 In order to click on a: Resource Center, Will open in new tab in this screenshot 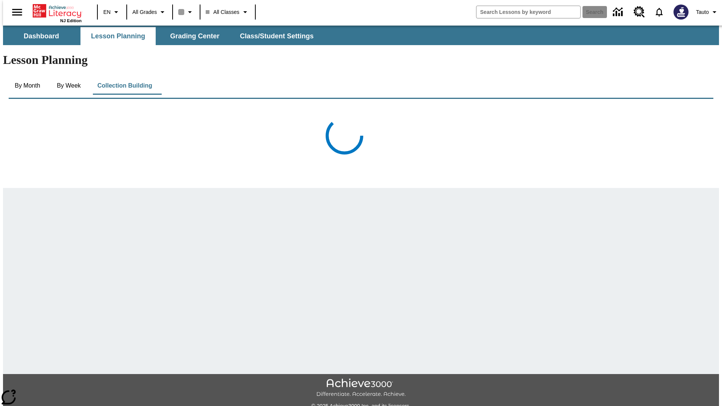, I will do `click(639, 12)`.